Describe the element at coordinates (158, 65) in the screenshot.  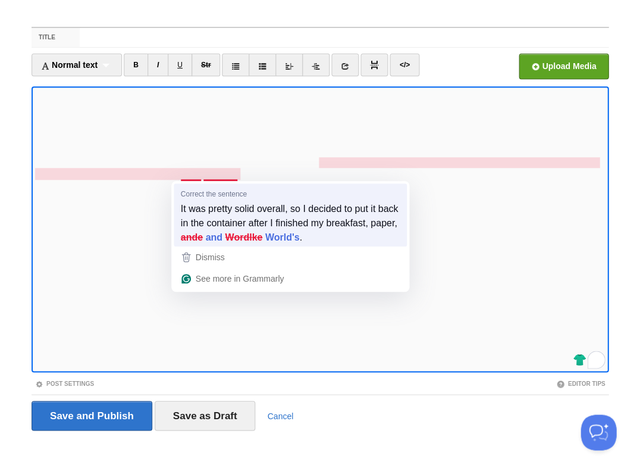
I see `a: I` at that location.